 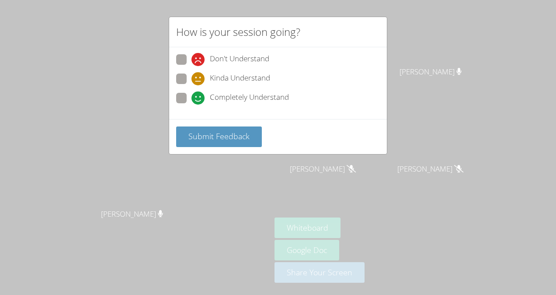 What do you see at coordinates (219, 136) in the screenshot?
I see `button: Submit Feedback` at bounding box center [219, 136].